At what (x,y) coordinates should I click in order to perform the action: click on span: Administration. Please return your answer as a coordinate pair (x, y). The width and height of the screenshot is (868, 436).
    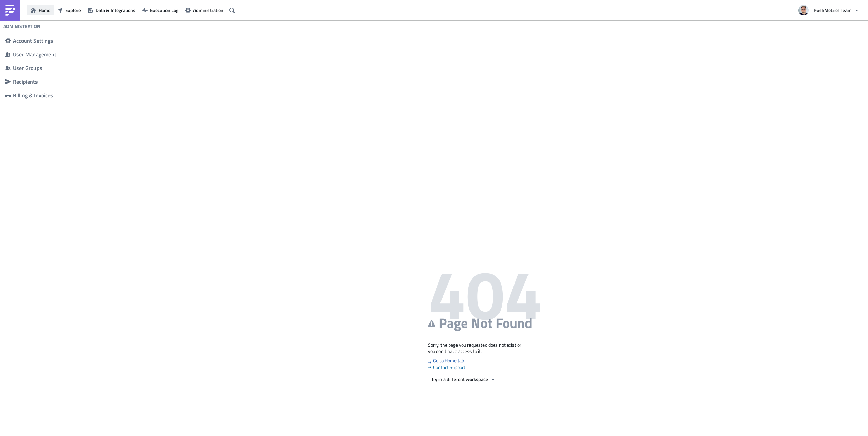
    Looking at the image, I should click on (208, 10).